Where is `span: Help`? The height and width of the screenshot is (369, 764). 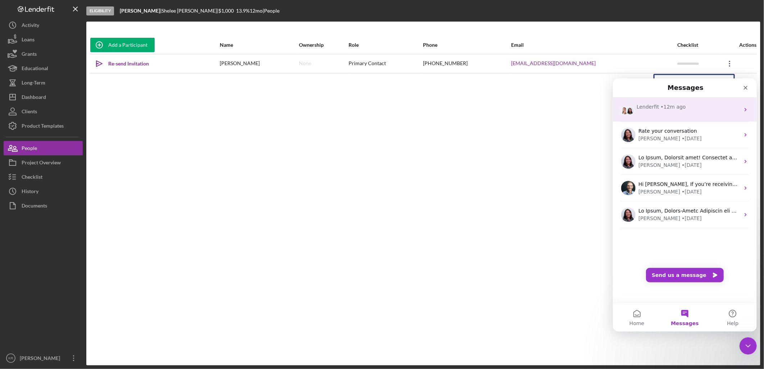
span: Help is located at coordinates (120, 245).